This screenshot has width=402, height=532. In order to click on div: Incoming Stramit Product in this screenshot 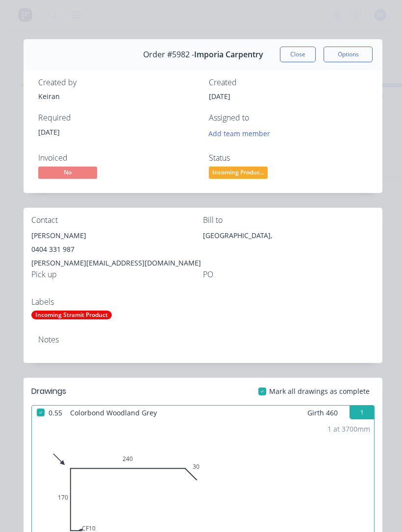, I will do `click(72, 315)`.